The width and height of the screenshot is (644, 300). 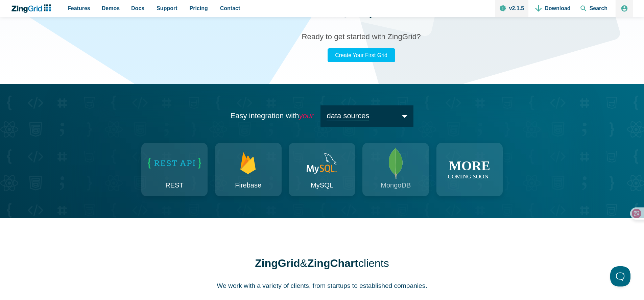 What do you see at coordinates (322, 264) in the screenshot?
I see `h2: & clients` at bounding box center [322, 264].